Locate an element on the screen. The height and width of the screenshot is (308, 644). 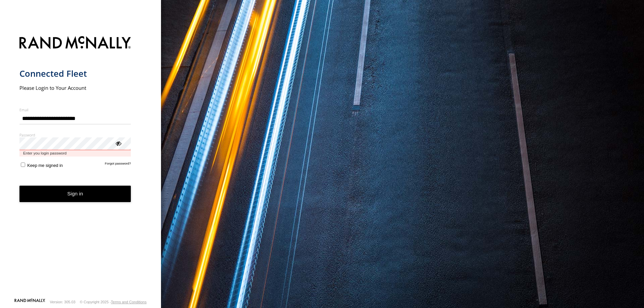
button: Sign in is located at coordinates (75, 194).